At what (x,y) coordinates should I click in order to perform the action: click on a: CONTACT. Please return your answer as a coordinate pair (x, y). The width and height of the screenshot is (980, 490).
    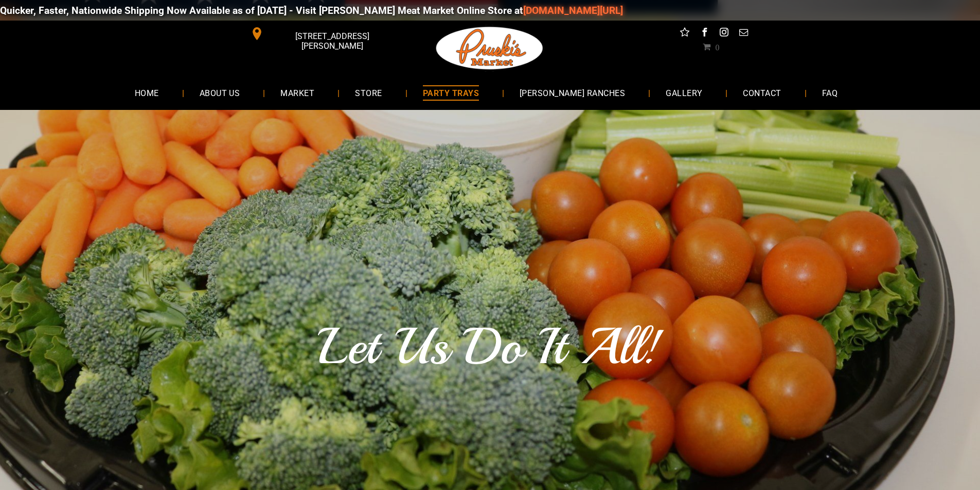
    Looking at the image, I should click on (762, 92).